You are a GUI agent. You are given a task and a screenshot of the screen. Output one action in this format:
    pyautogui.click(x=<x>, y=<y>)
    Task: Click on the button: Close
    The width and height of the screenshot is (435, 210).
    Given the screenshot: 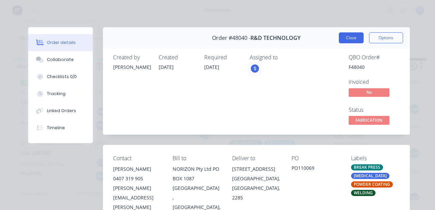 What is the action you would take?
    pyautogui.click(x=351, y=38)
    